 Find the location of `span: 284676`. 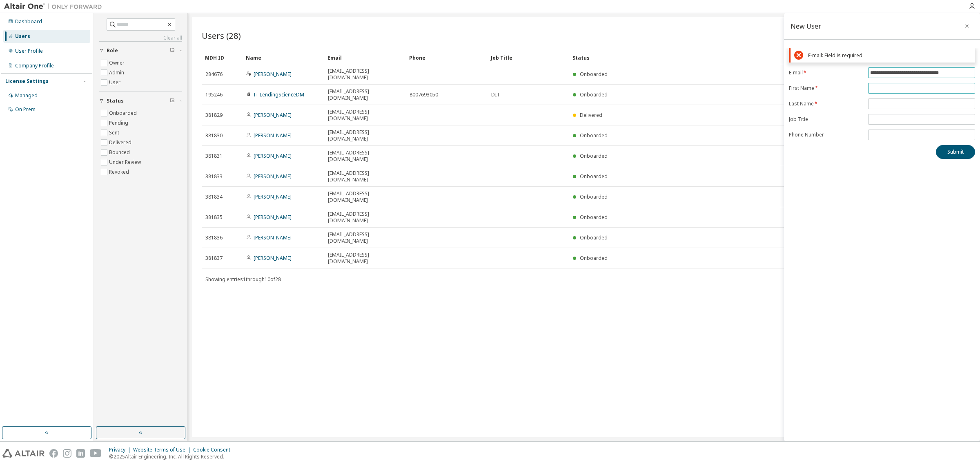

span: 284676 is located at coordinates (214, 75).